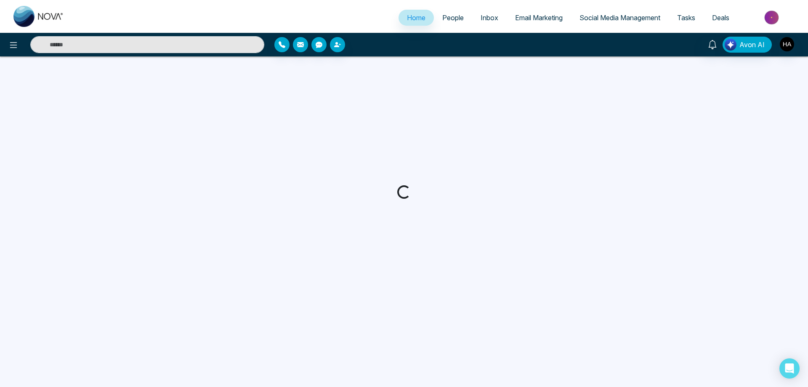  Describe the element at coordinates (789, 368) in the screenshot. I see `div: Open Intercom Messenger` at that location.